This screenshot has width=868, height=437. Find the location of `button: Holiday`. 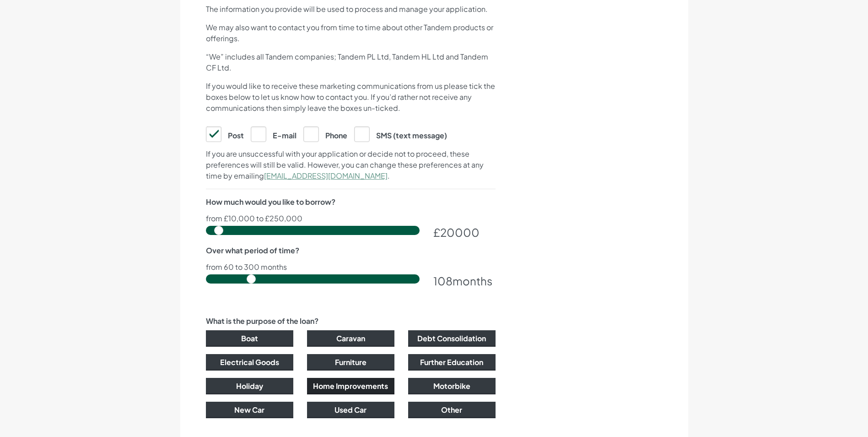

button: Holiday is located at coordinates (249, 386).